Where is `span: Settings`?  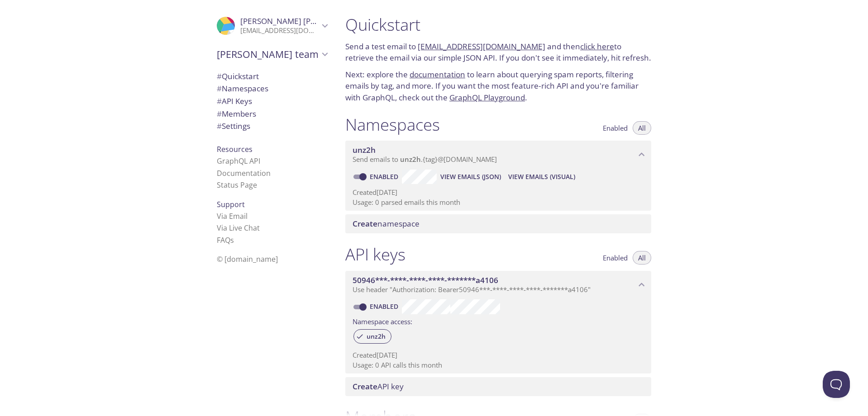
span: Settings is located at coordinates (233, 126).